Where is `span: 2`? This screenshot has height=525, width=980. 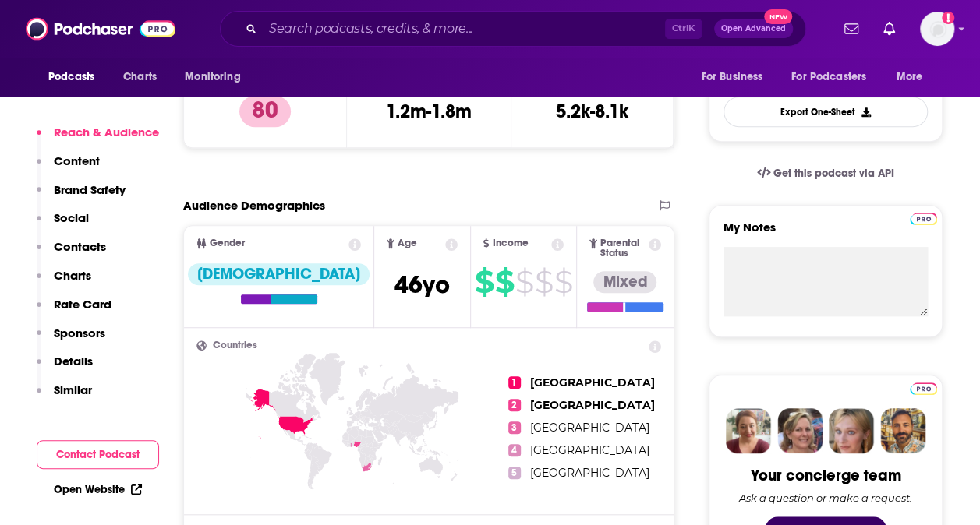
span: 2 is located at coordinates (514, 406).